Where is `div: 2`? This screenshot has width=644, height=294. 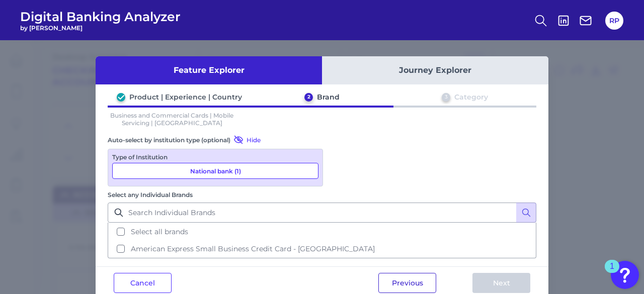 div: 2 is located at coordinates (308, 97).